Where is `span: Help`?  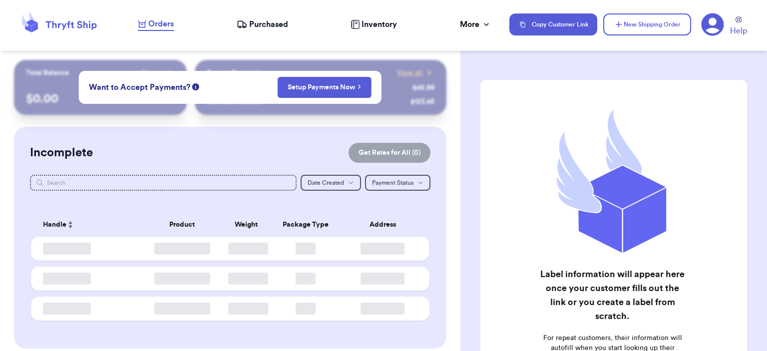
span: Help is located at coordinates (738, 31).